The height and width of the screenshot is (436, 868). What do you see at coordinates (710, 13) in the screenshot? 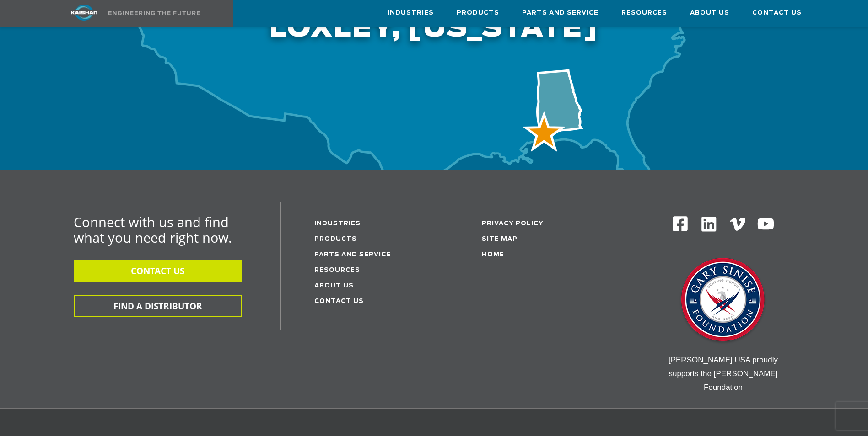
I see `span: About Us` at bounding box center [710, 13].